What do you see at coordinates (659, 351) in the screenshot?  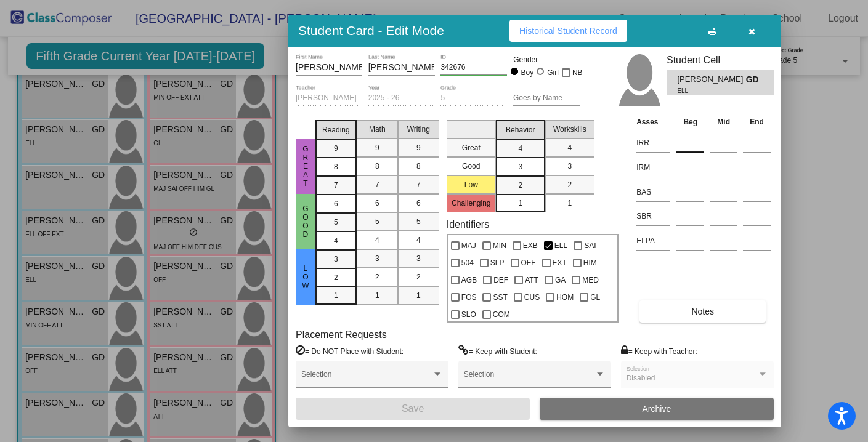 I see `label: = Keep with Teacher:` at bounding box center [659, 351].